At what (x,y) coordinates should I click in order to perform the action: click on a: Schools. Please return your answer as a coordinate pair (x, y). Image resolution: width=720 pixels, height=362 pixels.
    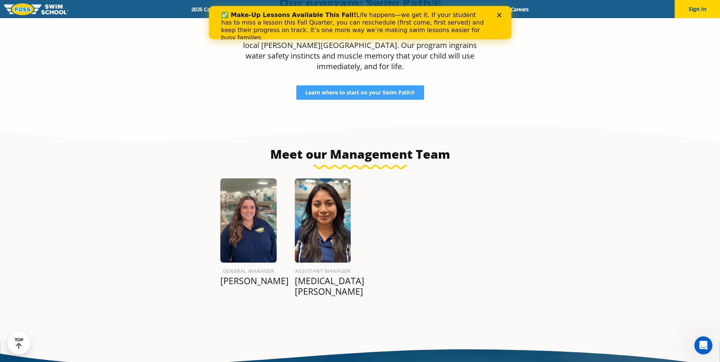
    Looking at the image, I should click on (248, 9).